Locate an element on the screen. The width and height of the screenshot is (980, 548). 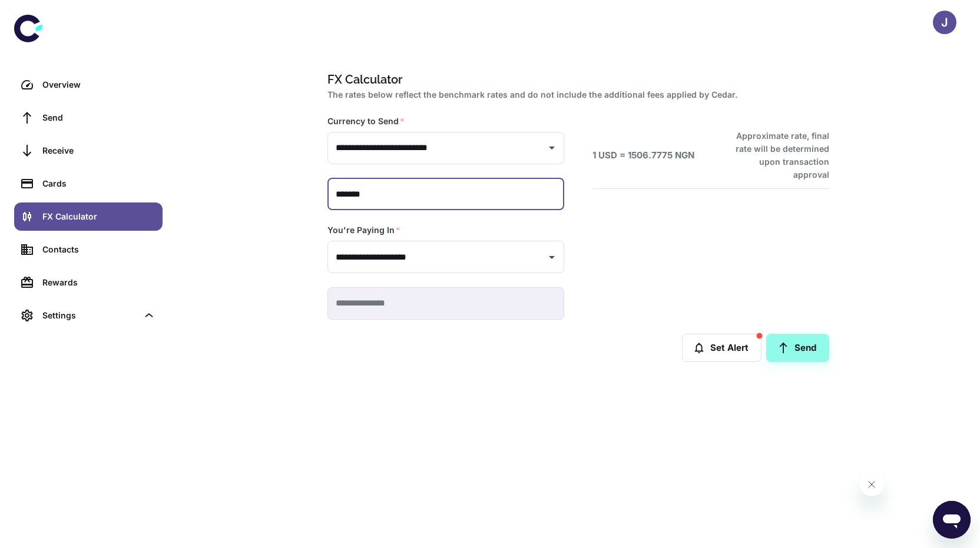
div: Send is located at coordinates (99, 118).